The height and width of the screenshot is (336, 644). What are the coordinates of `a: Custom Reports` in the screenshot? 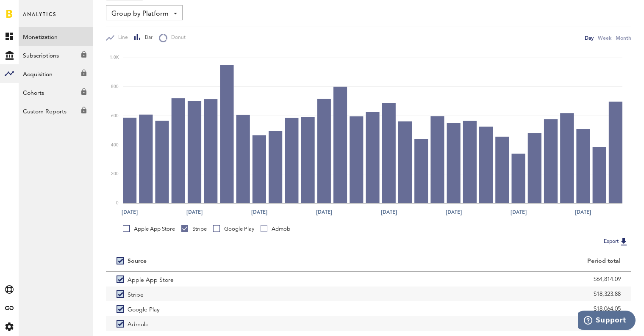 It's located at (56, 111).